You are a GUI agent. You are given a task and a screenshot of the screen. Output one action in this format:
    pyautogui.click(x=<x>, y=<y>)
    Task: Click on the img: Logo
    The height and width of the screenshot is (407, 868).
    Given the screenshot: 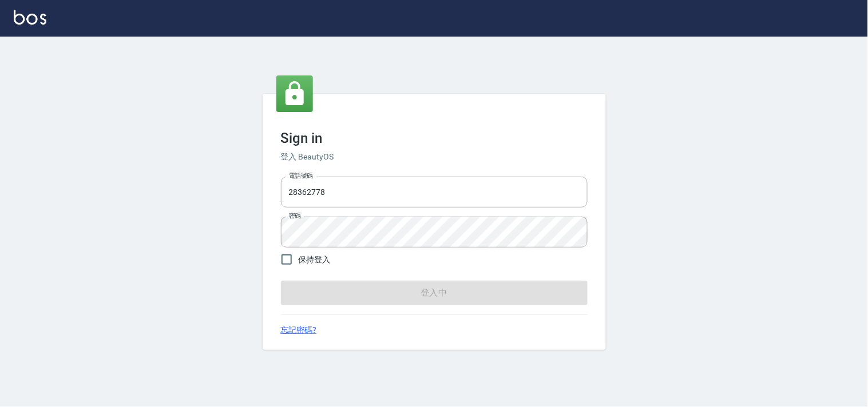 What is the action you would take?
    pyautogui.click(x=30, y=17)
    